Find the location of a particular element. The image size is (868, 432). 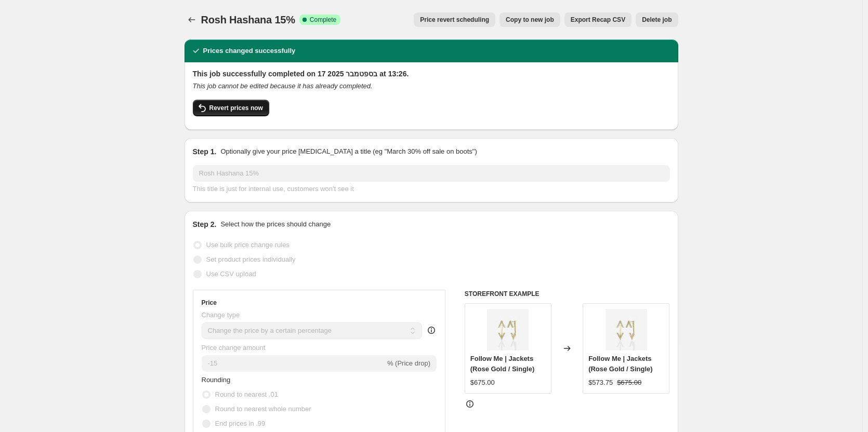

span: This title is just for internal use, customers won't see it is located at coordinates (273, 188).